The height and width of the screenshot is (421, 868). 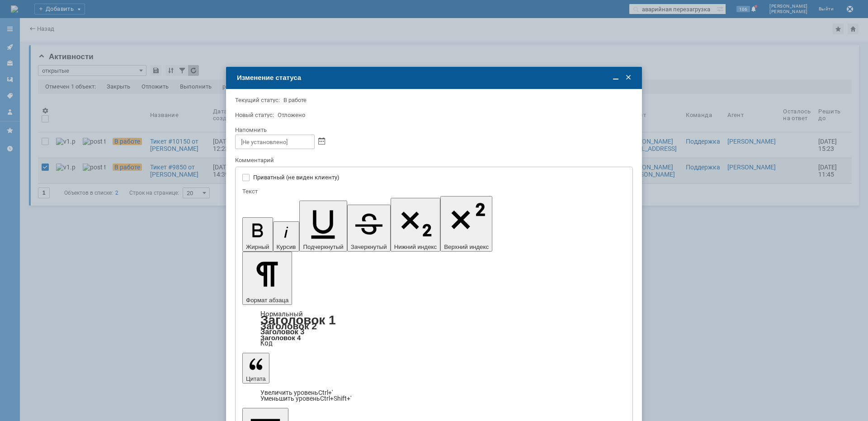 What do you see at coordinates (282, 314) in the screenshot?
I see `a: Нормальный` at bounding box center [282, 314].